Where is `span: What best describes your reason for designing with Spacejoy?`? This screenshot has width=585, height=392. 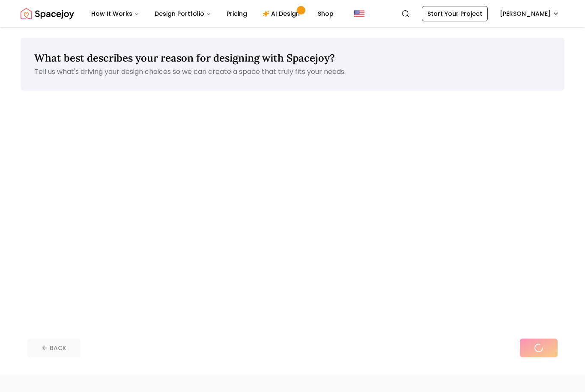 span: What best describes your reason for designing with Spacejoy? is located at coordinates (184, 58).